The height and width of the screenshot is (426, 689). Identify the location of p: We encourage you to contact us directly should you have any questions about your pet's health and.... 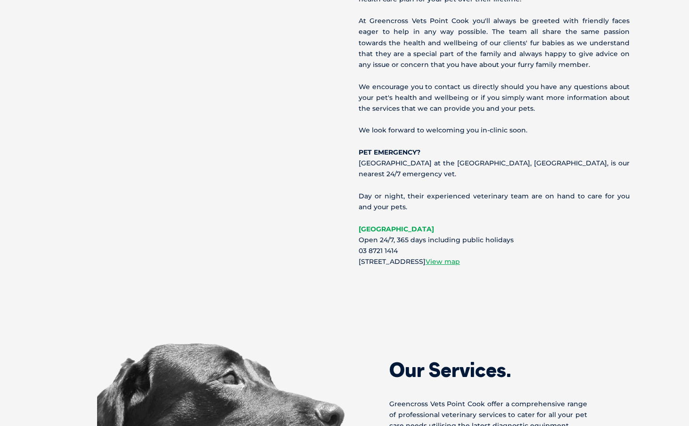
(494, 98).